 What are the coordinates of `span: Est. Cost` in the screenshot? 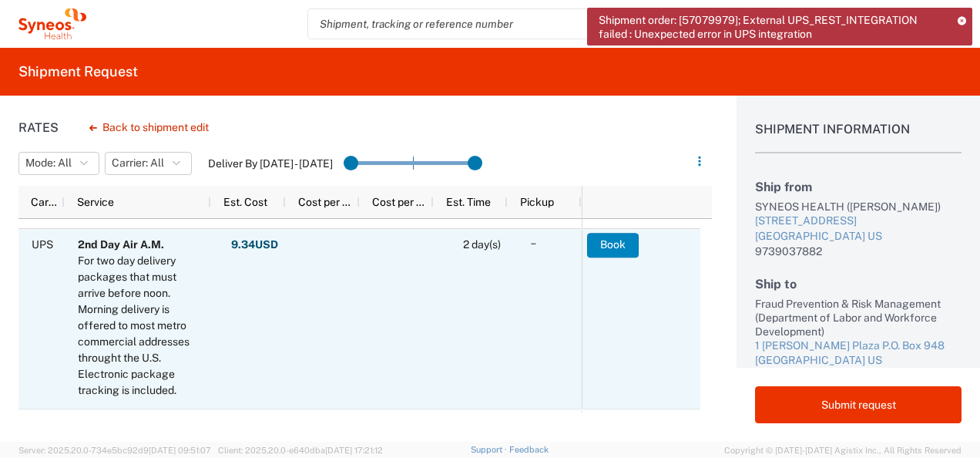 It's located at (245, 202).